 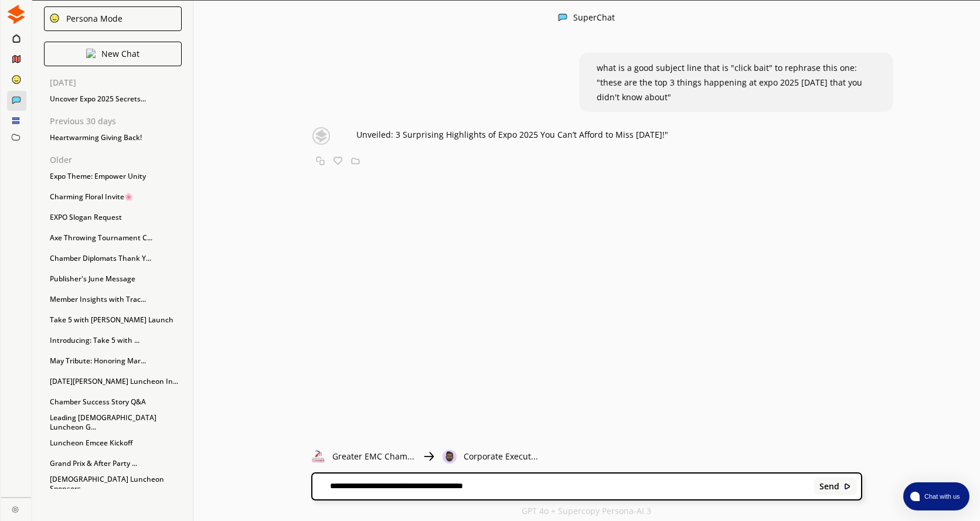 What do you see at coordinates (112, 361) in the screenshot?
I see `div: May Tribute: Honoring Mar...` at bounding box center [112, 361].